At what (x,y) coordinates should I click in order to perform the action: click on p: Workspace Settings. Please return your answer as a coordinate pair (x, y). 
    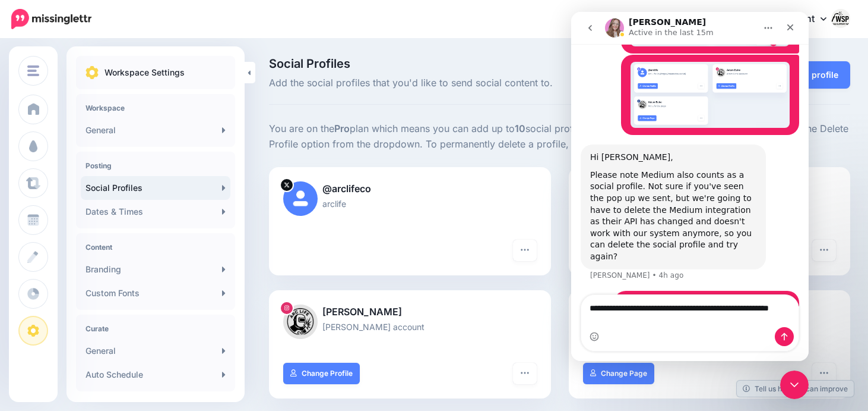
    Looking at the image, I should click on (144, 72).